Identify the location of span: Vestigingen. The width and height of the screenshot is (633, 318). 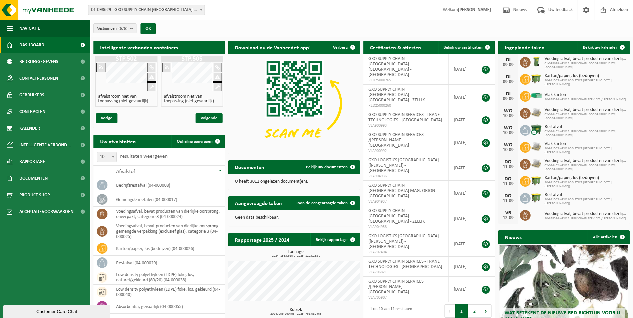
(112, 29).